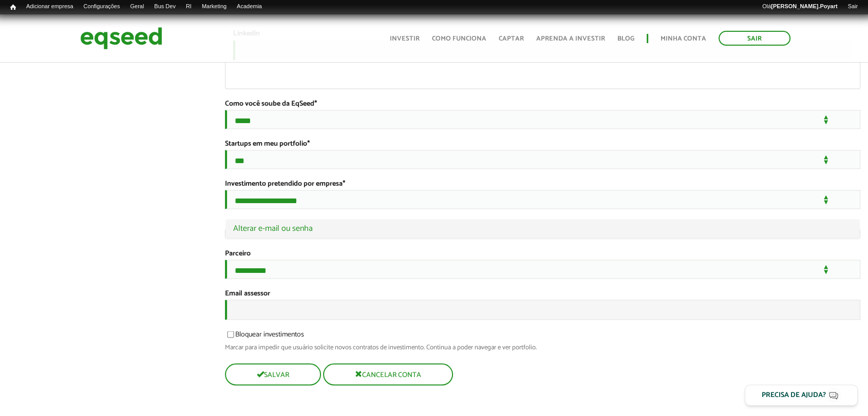 The image size is (868, 416). What do you see at coordinates (459, 38) in the screenshot?
I see `a: Como funciona` at bounding box center [459, 38].